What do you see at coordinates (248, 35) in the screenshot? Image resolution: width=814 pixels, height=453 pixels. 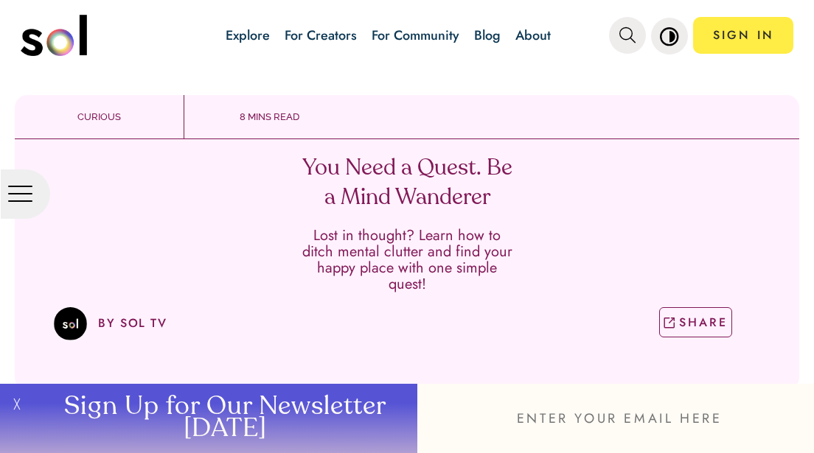 I see `a: Explore` at bounding box center [248, 35].